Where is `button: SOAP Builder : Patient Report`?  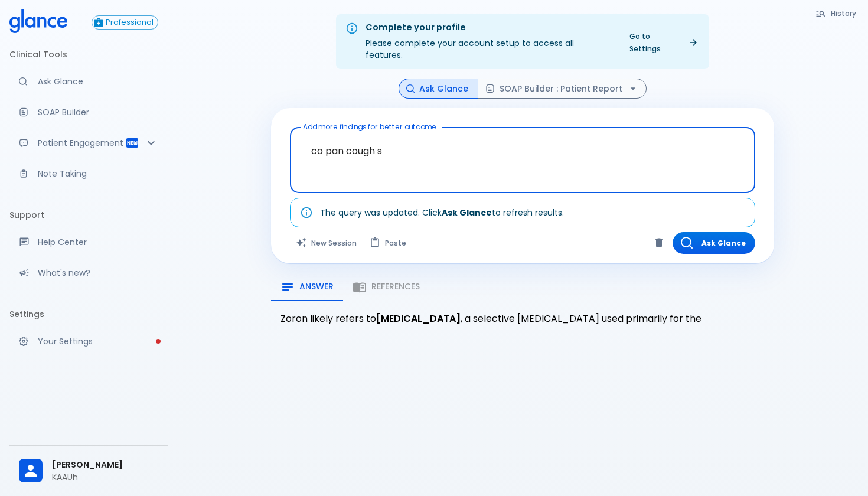
button: SOAP Builder : Patient Report is located at coordinates (562, 89).